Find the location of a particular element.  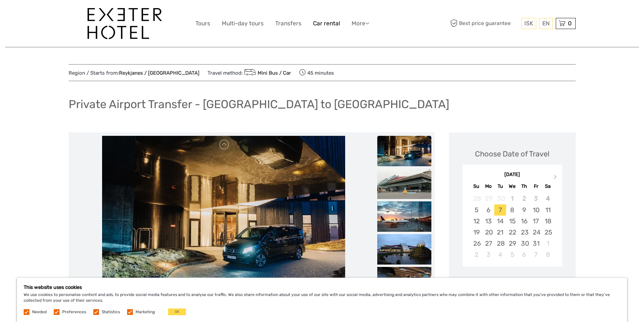

div: Choose Tuesday, October 21st, 2025 is located at coordinates (500, 232).